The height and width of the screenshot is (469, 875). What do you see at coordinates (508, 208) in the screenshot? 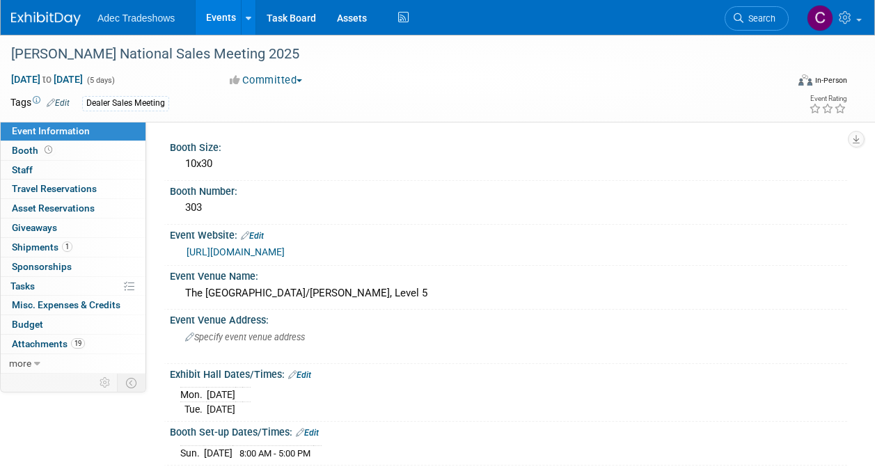
I see `div: 303` at bounding box center [508, 208].